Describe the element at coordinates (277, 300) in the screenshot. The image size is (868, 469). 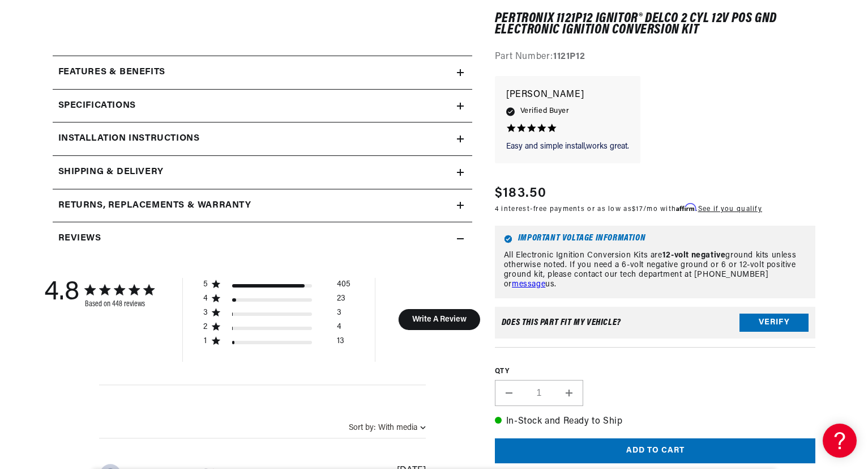
I see `div: 4 star by 23 reviews` at that location.